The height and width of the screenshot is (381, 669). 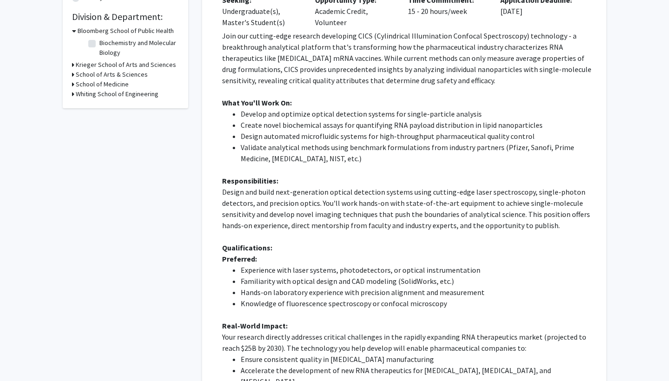 I want to click on strong: What You'll Work On:, so click(x=257, y=103).